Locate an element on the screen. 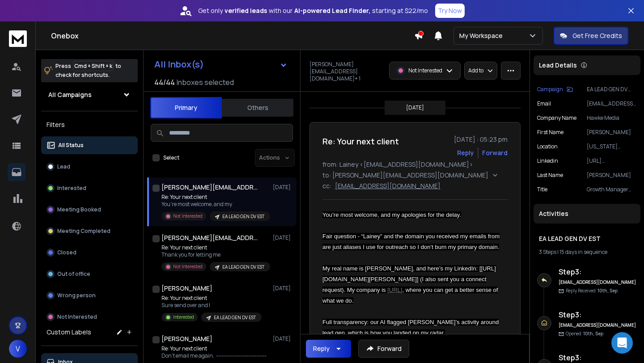 The image size is (644, 363). button: Closed is located at coordinates (90, 253).